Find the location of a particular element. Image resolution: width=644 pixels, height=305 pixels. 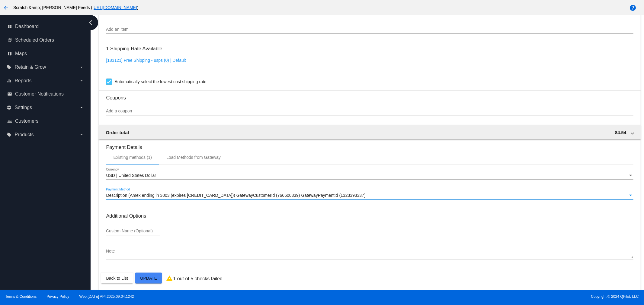

span: USD | United States Dollar is located at coordinates (131, 175).